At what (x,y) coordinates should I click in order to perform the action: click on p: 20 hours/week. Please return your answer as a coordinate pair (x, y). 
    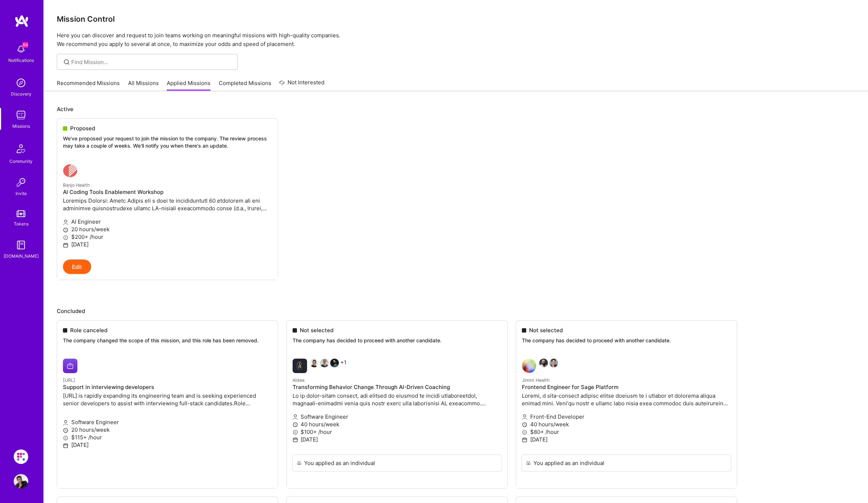
    Looking at the image, I should click on (167, 229).